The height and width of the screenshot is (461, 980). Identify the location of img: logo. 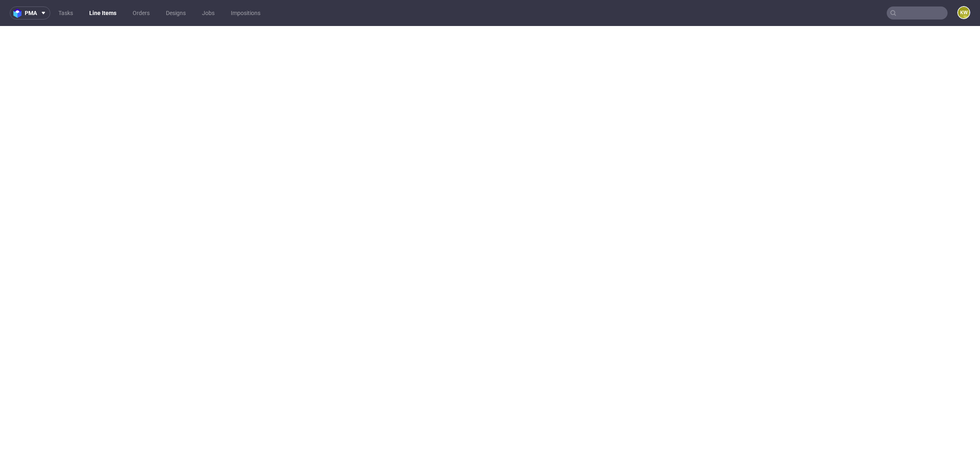
(19, 13).